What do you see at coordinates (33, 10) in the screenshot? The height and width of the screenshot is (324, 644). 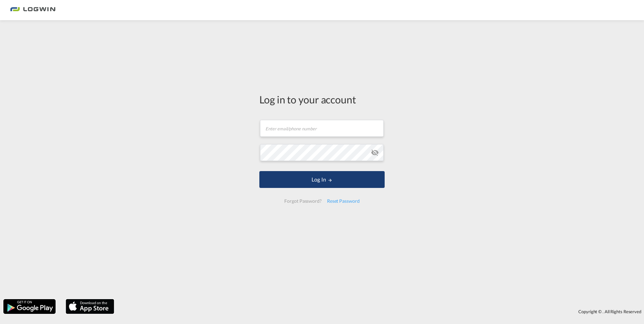 I see `img: bc73a0e0d8c111efacd525e4c8ad7d32.png` at bounding box center [33, 10].